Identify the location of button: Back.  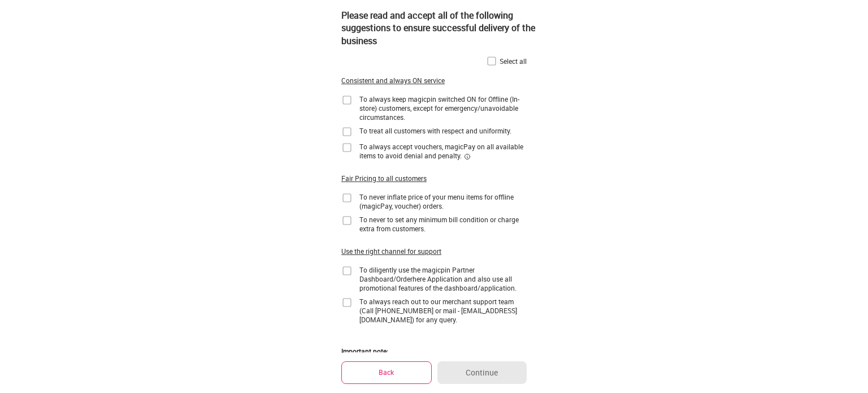
(387, 372).